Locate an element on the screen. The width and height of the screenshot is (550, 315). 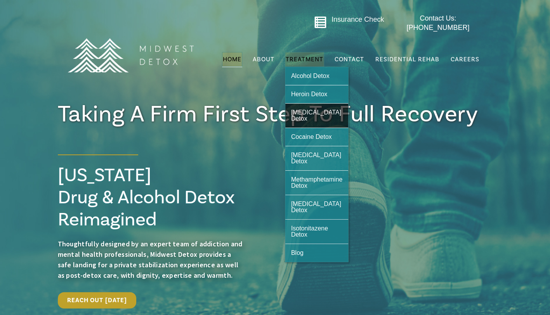
a: Blog is located at coordinates (317, 253).